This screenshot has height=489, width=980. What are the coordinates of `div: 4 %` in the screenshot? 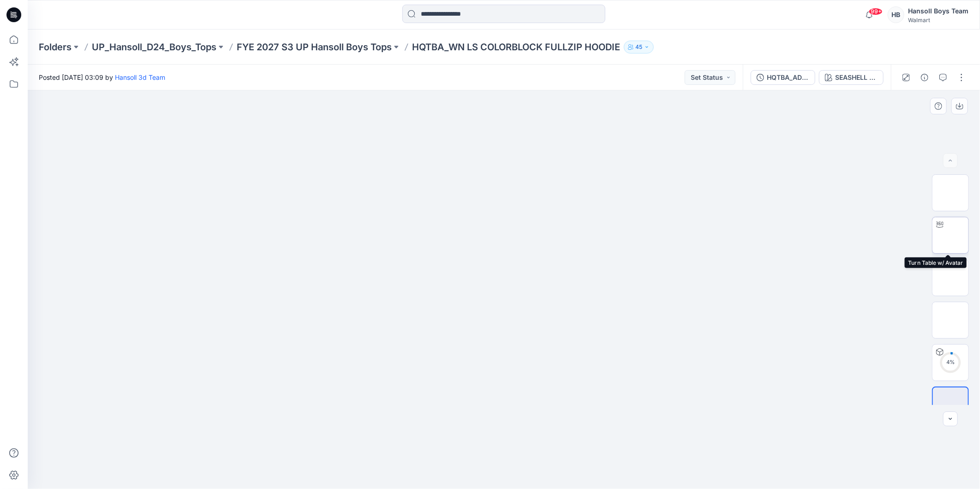 It's located at (950, 362).